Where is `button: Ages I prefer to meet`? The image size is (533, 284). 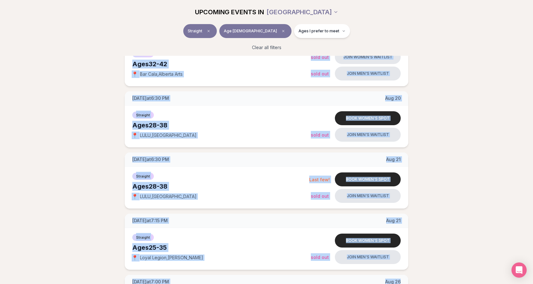 button: Ages I prefer to meet is located at coordinates (322, 31).